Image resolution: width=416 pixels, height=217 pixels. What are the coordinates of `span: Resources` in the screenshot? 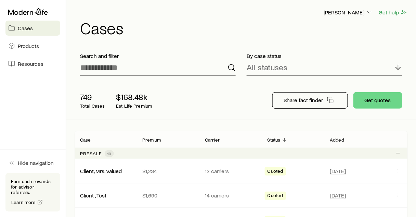 It's located at (30, 64).